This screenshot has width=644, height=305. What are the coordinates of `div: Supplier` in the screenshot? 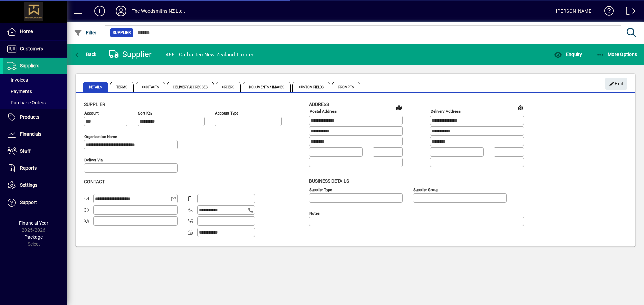 It's located at (131, 55).